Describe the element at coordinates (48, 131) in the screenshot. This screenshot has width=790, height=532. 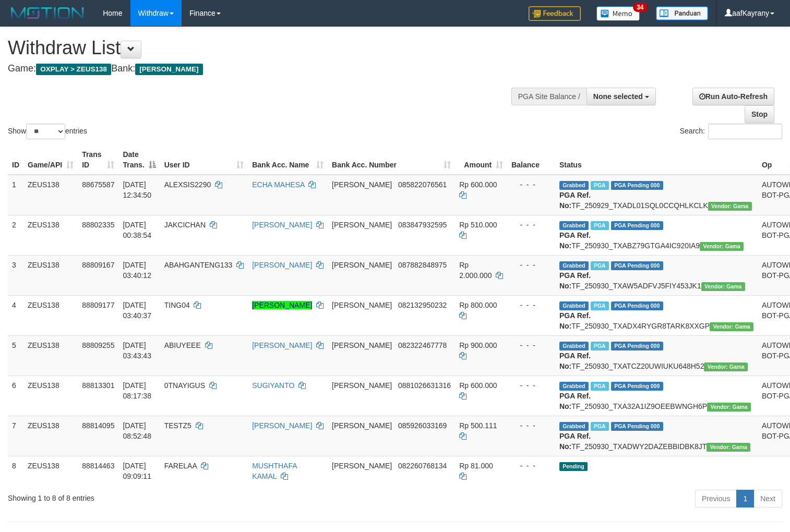
I see `label: Show entries` at that location.